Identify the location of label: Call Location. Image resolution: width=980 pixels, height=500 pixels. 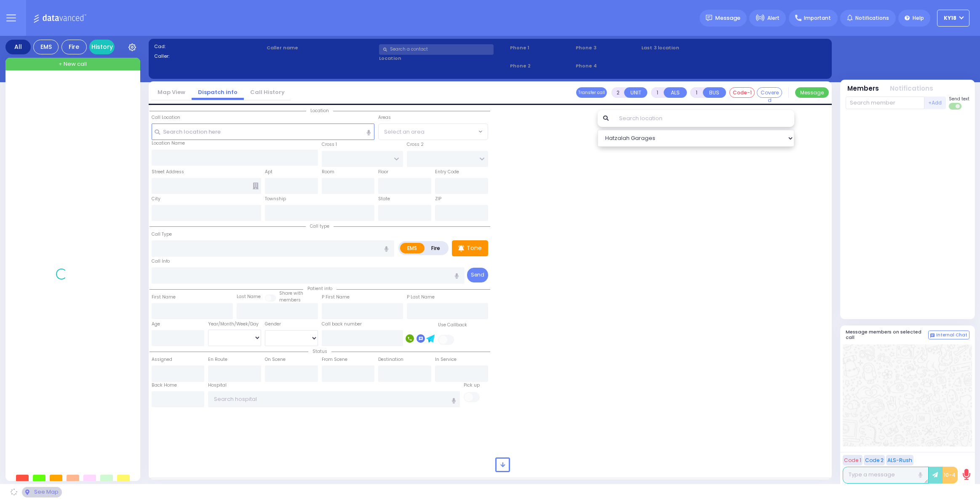
(166, 117).